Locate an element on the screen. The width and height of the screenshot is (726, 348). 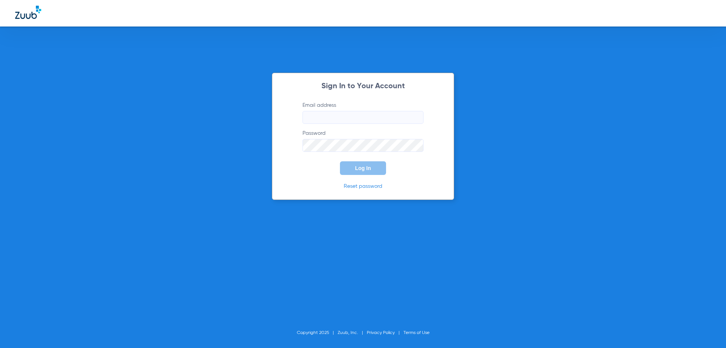
input: Password is located at coordinates (363, 145).